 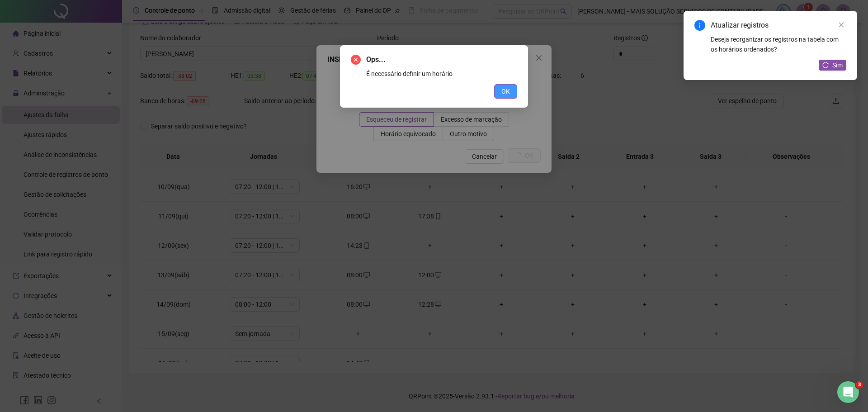 What do you see at coordinates (700, 26) in the screenshot?
I see `span: info-circle` at bounding box center [700, 26].